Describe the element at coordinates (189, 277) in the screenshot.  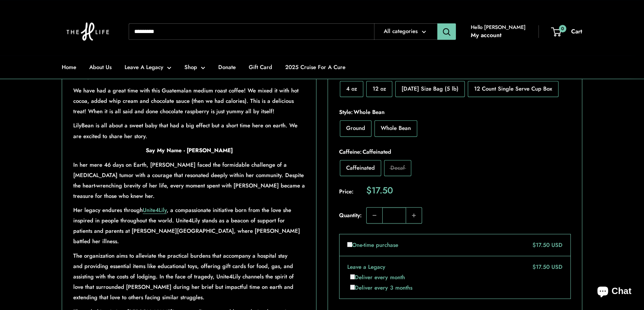
I see `p: The organization aims to alleviate the practical burdens that accompany a hospital stay and provi...` at that location.